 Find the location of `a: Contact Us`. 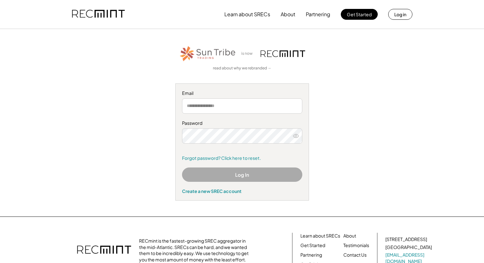

a: Contact Us is located at coordinates (355, 255).